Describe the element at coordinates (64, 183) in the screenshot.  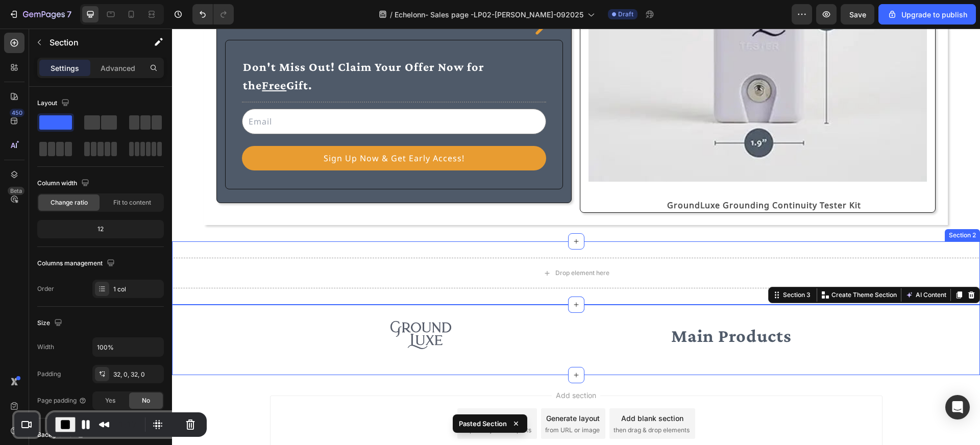
I see `div: Column width` at that location.